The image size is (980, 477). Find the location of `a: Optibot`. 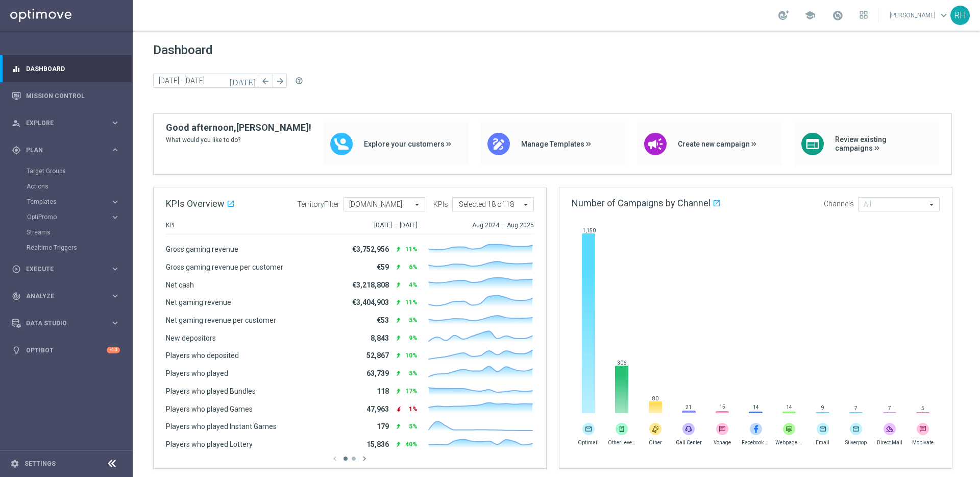

a: Optibot is located at coordinates (66, 350).